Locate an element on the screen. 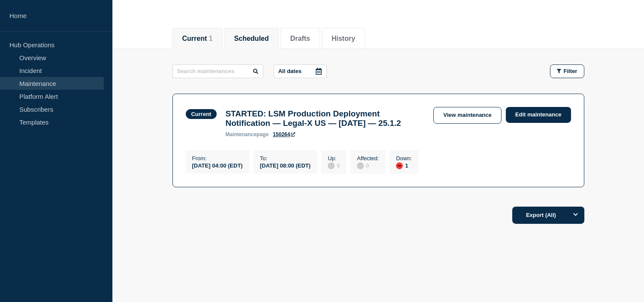 This screenshot has height=302, width=644. a: Edit maintenance is located at coordinates (538, 115).